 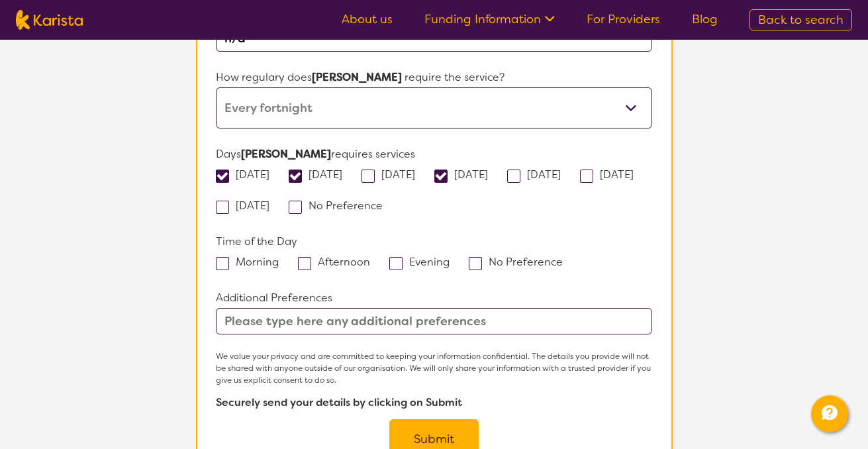 What do you see at coordinates (424, 261) in the screenshot?
I see `label: Evening` at bounding box center [424, 261].